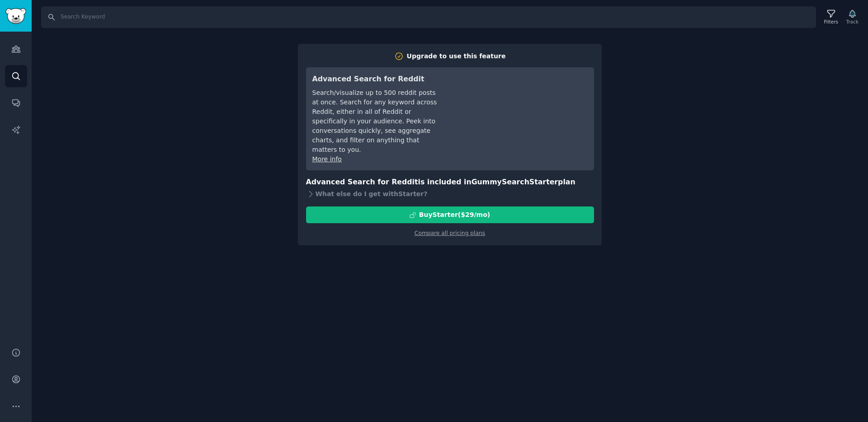 The width and height of the screenshot is (868, 422). Describe the element at coordinates (450, 182) in the screenshot. I see `h3: Advanced Search for Reddit is included in plan` at that location.